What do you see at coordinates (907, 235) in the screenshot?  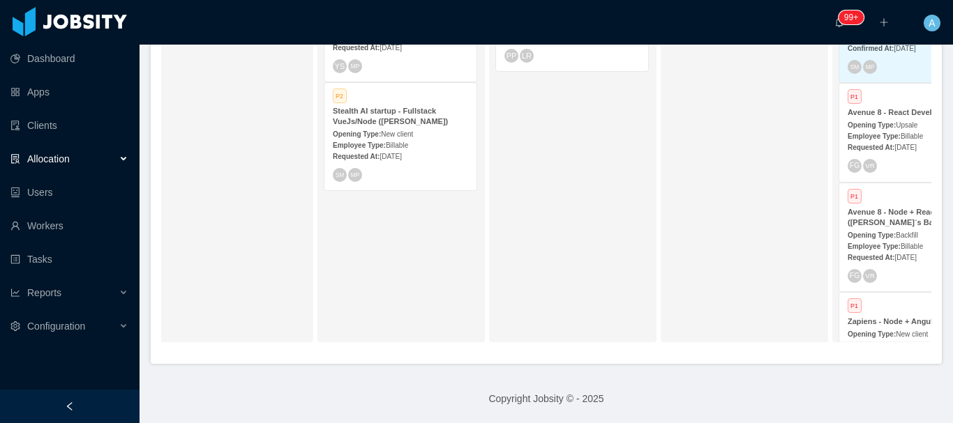 I see `span: Backfill` at bounding box center [907, 235].